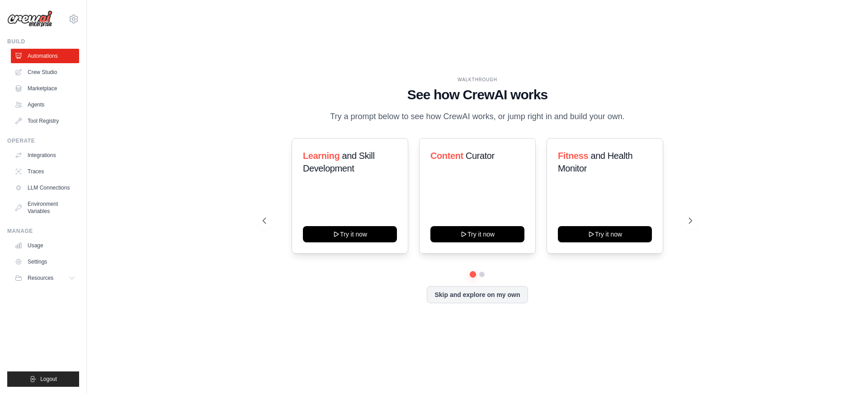 The width and height of the screenshot is (868, 394). What do you see at coordinates (43, 41) in the screenshot?
I see `div: Build` at bounding box center [43, 41].